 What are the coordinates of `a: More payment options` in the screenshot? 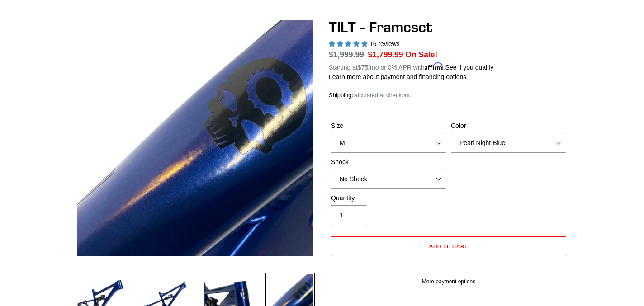 It's located at (448, 282).